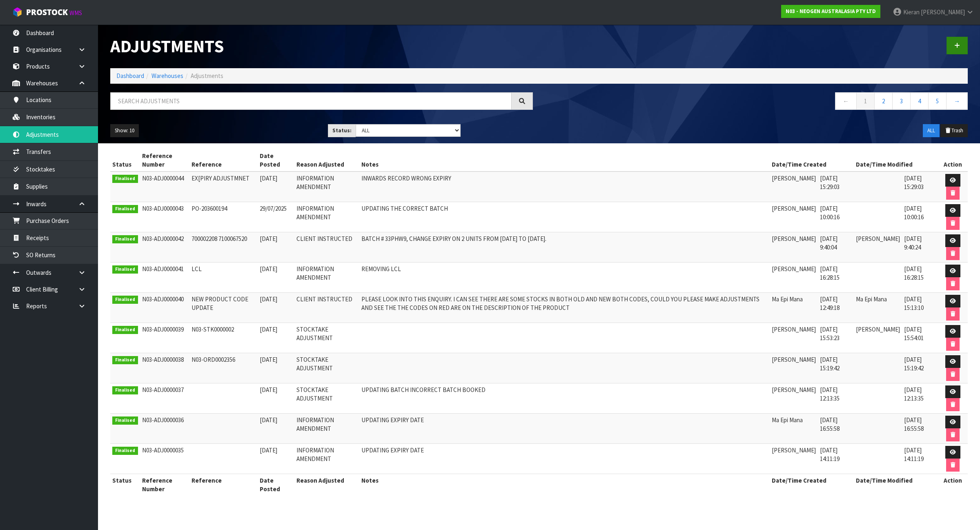  I want to click on td: PO-203600194, so click(224, 216).